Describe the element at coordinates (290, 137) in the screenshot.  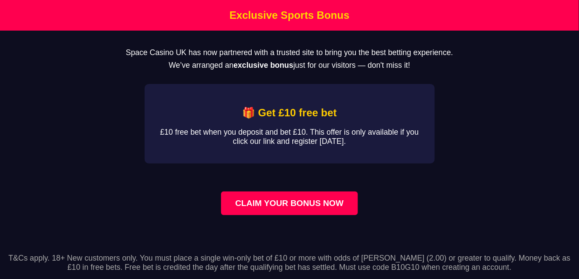
I see `p: £10 free bet when you deposit and bet £10. This offer is only available if you click our link and...` at that location.